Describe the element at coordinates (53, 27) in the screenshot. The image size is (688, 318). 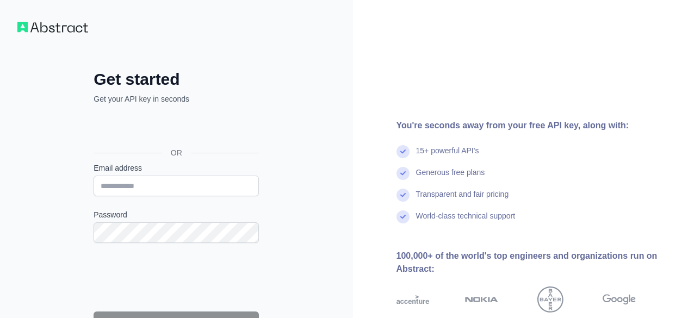
I see `img: Workflow` at that location.